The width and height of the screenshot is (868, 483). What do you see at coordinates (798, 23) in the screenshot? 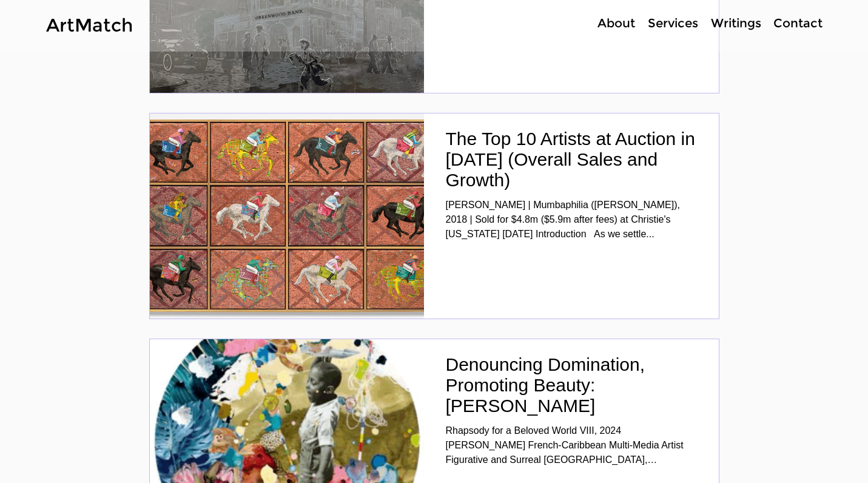
I see `p: Contact` at bounding box center [798, 23].